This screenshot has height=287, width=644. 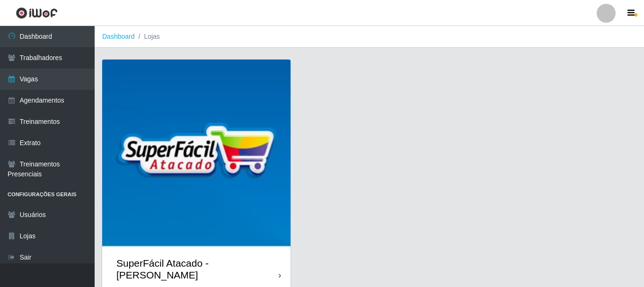 What do you see at coordinates (196, 154) in the screenshot?
I see `img: cardImg` at bounding box center [196, 154].